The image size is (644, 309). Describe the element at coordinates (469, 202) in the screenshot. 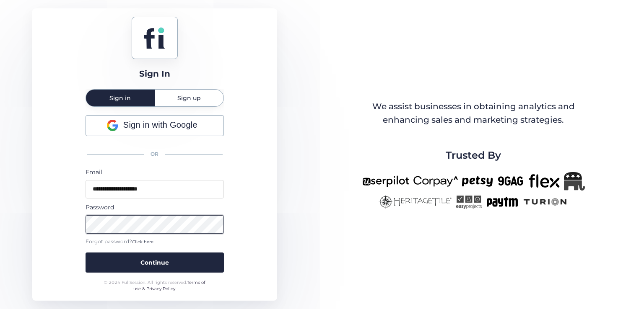

I see `img: easyprojects-new.png` at that location.